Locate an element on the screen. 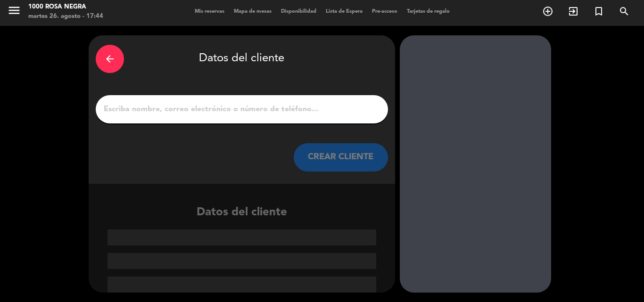  div: martes 26. agosto - 17:44 is located at coordinates (66, 16).